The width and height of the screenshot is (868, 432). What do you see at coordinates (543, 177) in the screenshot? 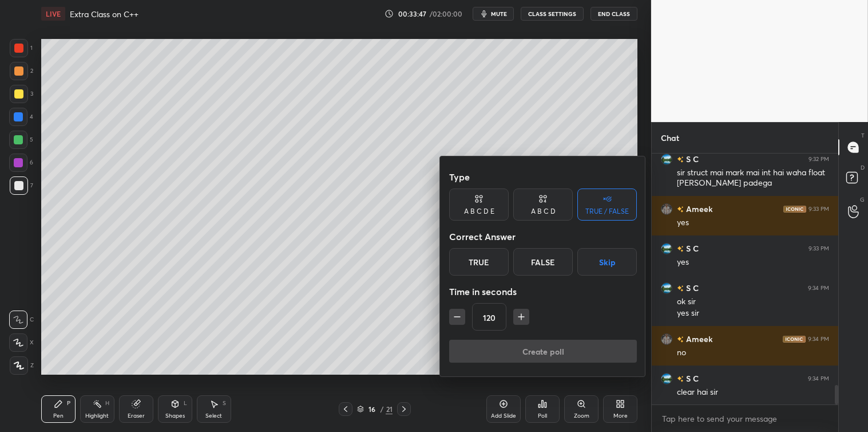
I see `div: Type` at bounding box center [543, 177].